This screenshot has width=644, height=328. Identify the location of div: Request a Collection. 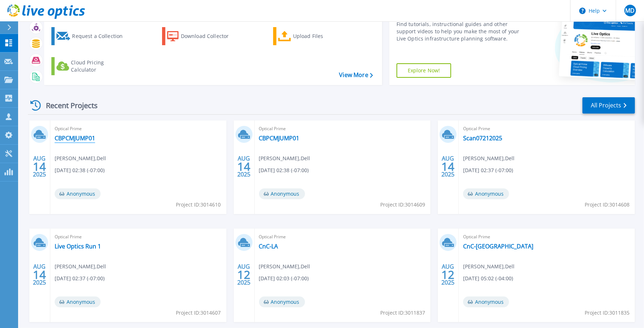
(101, 36).